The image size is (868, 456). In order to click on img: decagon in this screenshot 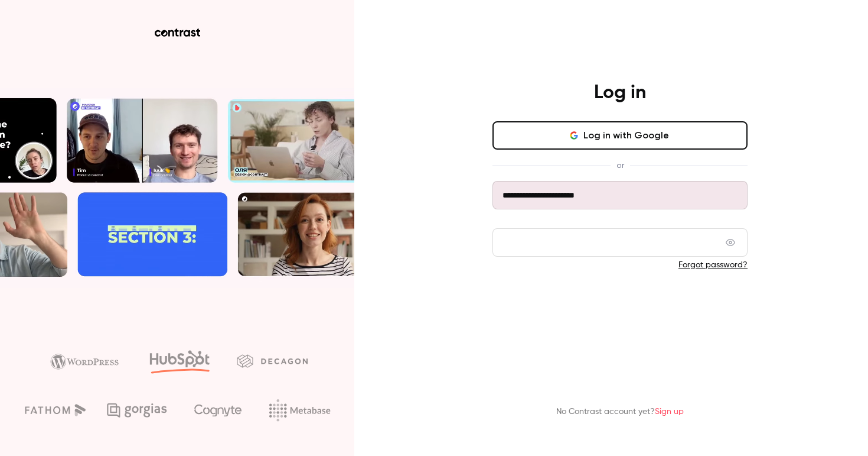, I will do `click(272, 361)`.